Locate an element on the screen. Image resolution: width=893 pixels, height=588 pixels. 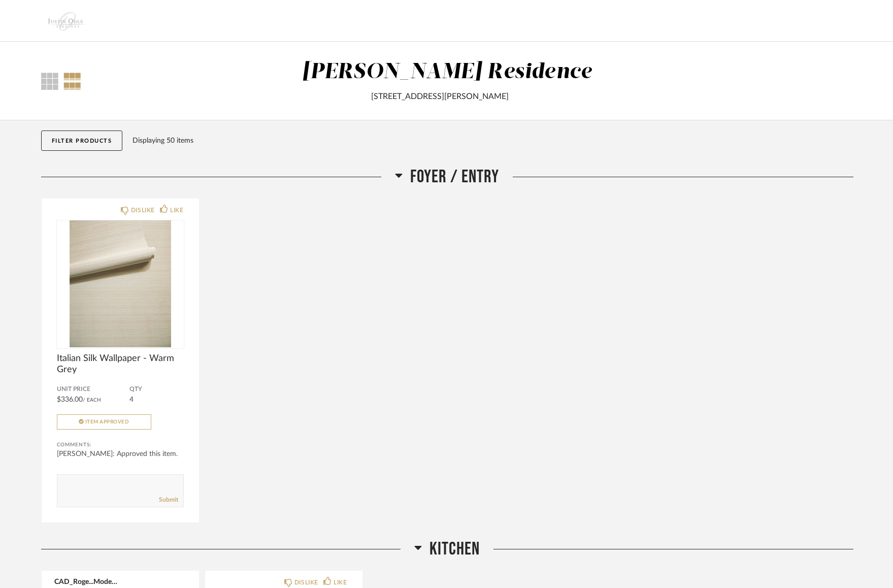
span: Kitchen is located at coordinates (454, 549).